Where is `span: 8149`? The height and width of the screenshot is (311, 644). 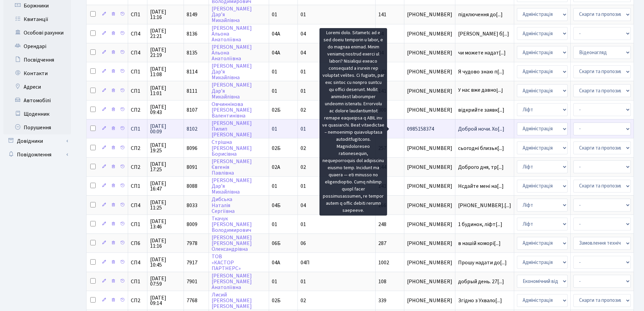 span: 8149 is located at coordinates (192, 14).